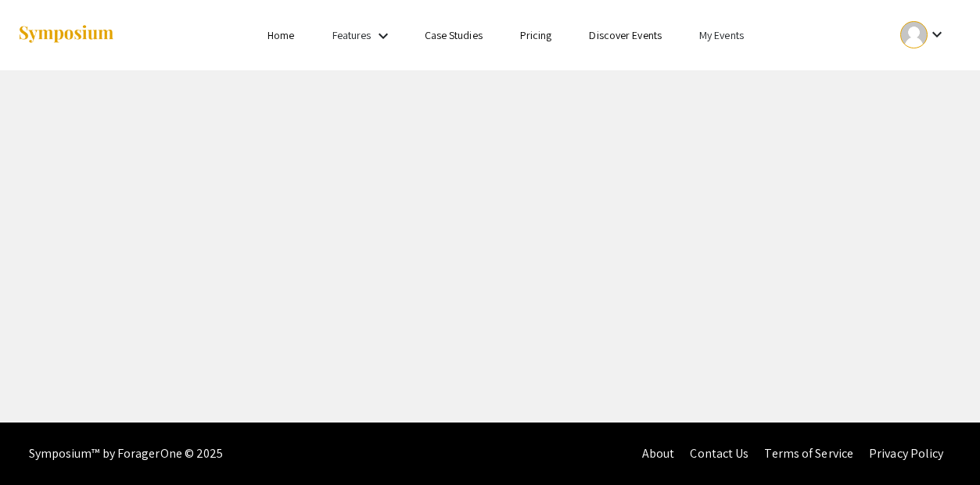 The width and height of the screenshot is (980, 485). Describe the element at coordinates (808, 454) in the screenshot. I see `a: Terms of Service` at that location.